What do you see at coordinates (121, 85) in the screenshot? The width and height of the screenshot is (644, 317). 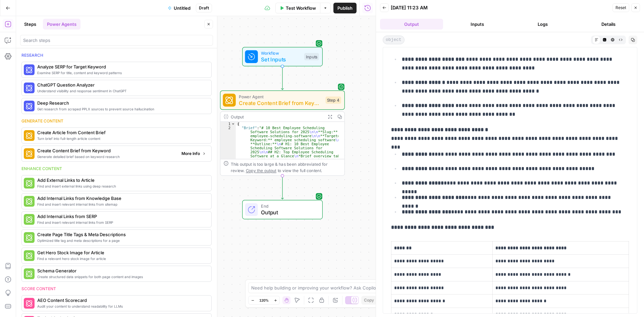 I see `span: ChatGPT Question Analyzer` at bounding box center [121, 85].